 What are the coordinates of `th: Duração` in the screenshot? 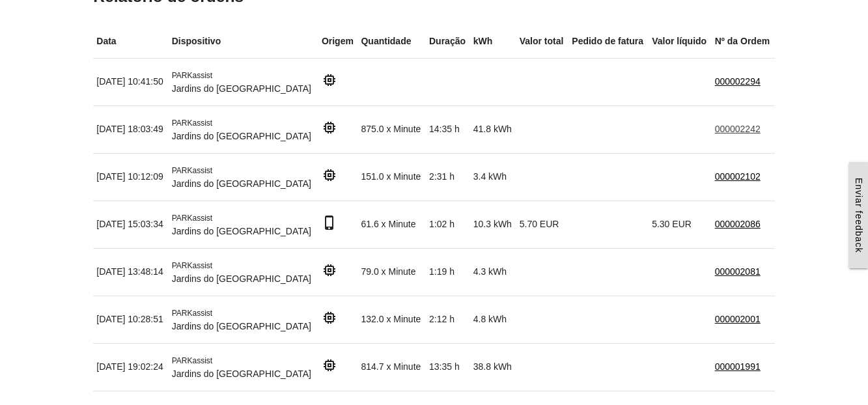 It's located at (448, 41).